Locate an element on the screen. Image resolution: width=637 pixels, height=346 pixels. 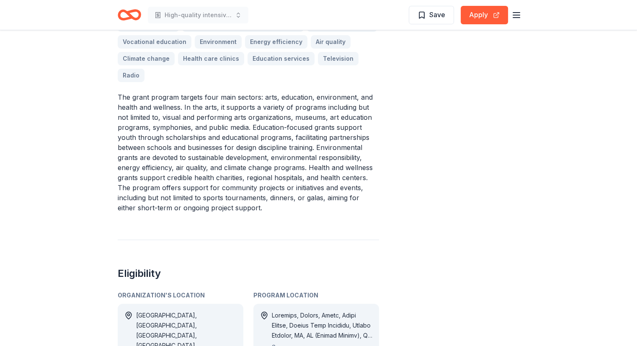
button: Apply is located at coordinates (484, 15).